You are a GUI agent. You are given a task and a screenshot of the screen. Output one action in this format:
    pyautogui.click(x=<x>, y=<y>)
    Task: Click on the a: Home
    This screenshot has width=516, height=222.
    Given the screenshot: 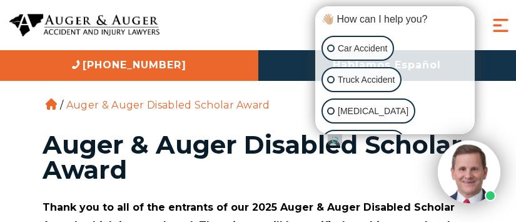 What is the action you would take?
    pyautogui.click(x=51, y=104)
    